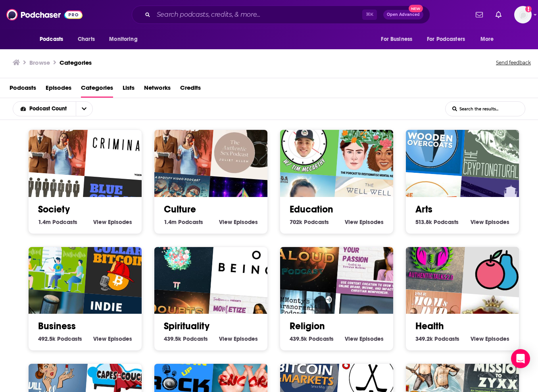  I want to click on span: 702k, so click(296, 222).